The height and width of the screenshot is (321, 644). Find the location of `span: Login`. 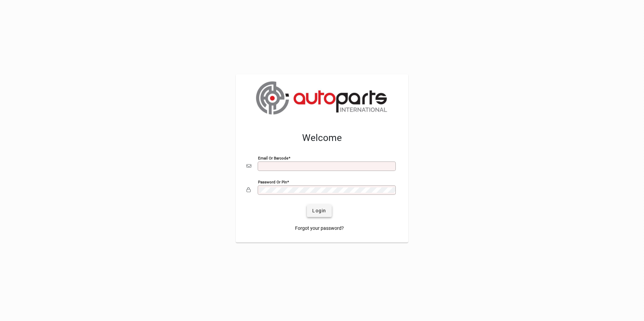

span: Login is located at coordinates (319, 211).